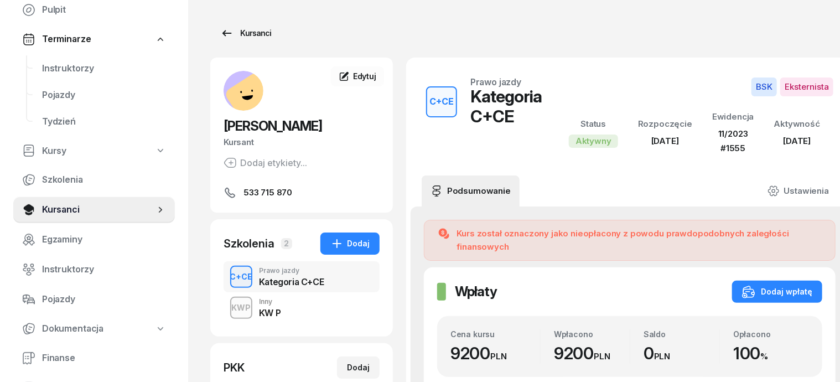 The image size is (840, 382). I want to click on span: Pulpit, so click(104, 10).